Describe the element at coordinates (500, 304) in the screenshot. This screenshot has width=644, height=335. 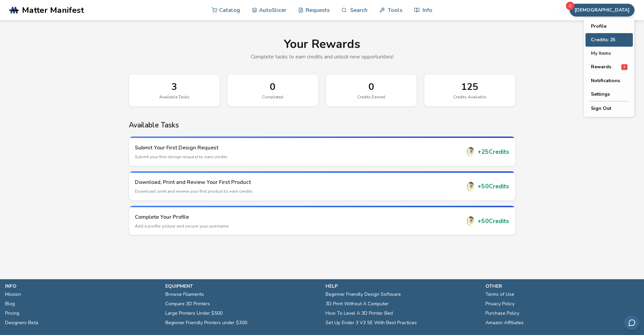
I see `a: Privacy Policy` at that location.